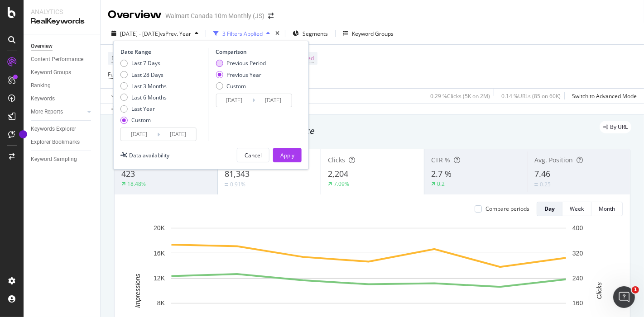  I want to click on span: 81,343, so click(237, 173).